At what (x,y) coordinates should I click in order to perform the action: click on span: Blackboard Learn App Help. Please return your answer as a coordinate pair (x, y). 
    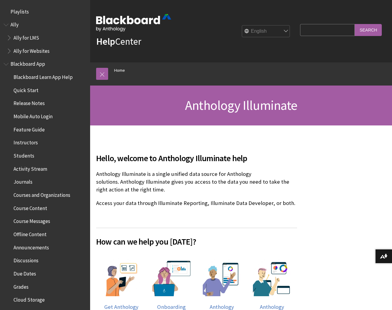
    Looking at the image, I should click on (43, 76).